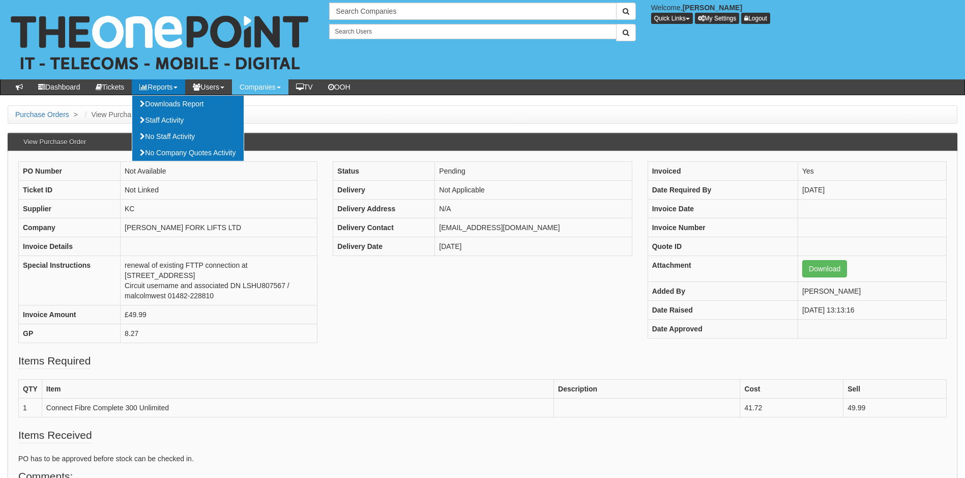 This screenshot has height=478, width=965. I want to click on th: Ticket ID, so click(70, 190).